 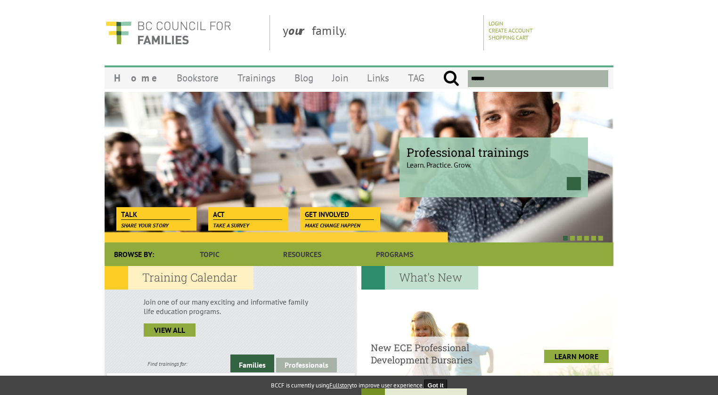 What do you see at coordinates (136, 78) in the screenshot?
I see `a: Home` at bounding box center [136, 78].